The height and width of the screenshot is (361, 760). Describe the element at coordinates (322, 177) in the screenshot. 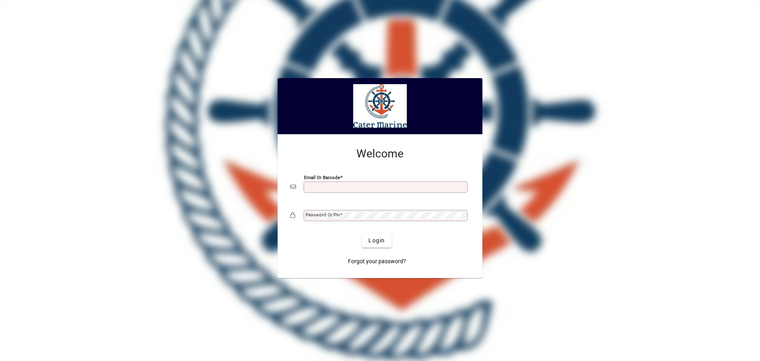

I see `mat-label: Email or Barcode` at that location.